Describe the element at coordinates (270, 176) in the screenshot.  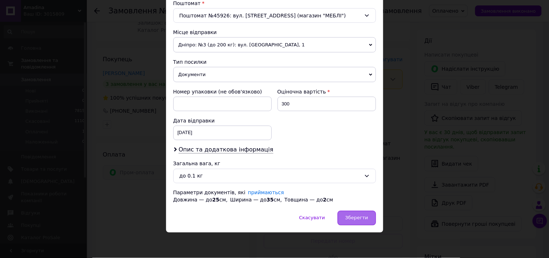
I see `div: до 0.1 кг` at that location.